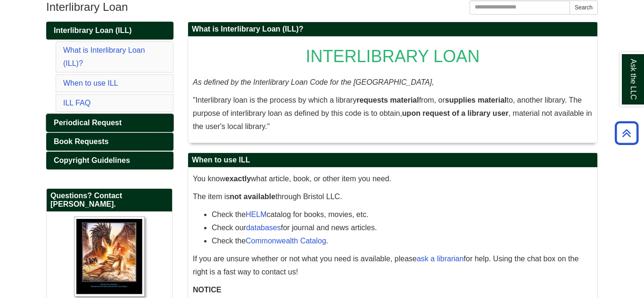 The image size is (644, 298). I want to click on strong: requests material, so click(387, 100).